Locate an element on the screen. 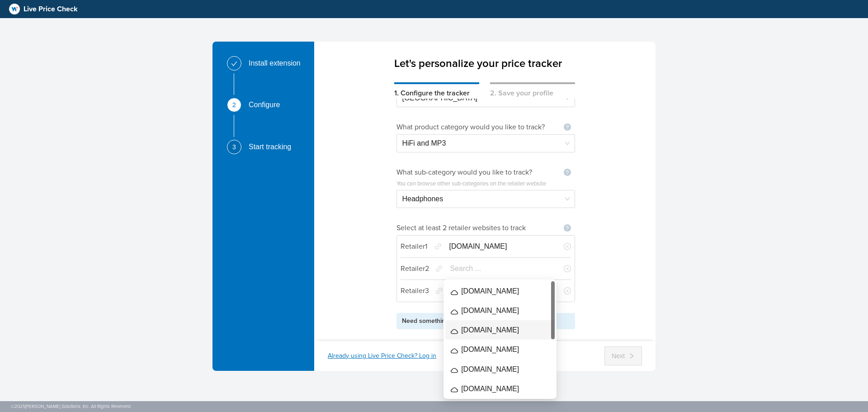 The image size is (868, 412). div: Select at least 2 retailer websites to track is located at coordinates (465, 228).